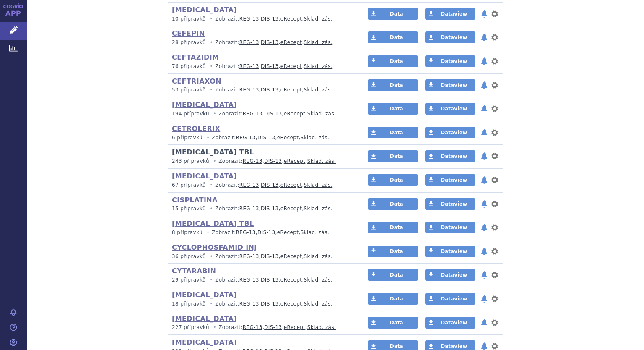 The width and height of the screenshot is (644, 350). What do you see at coordinates (195, 57) in the screenshot?
I see `a: CEFTAZIDIM` at bounding box center [195, 57].